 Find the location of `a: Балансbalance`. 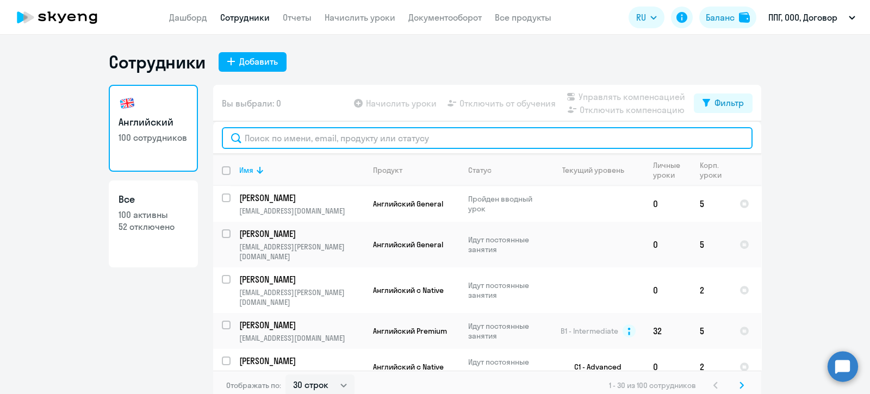

a: Балансbalance is located at coordinates (728, 17).